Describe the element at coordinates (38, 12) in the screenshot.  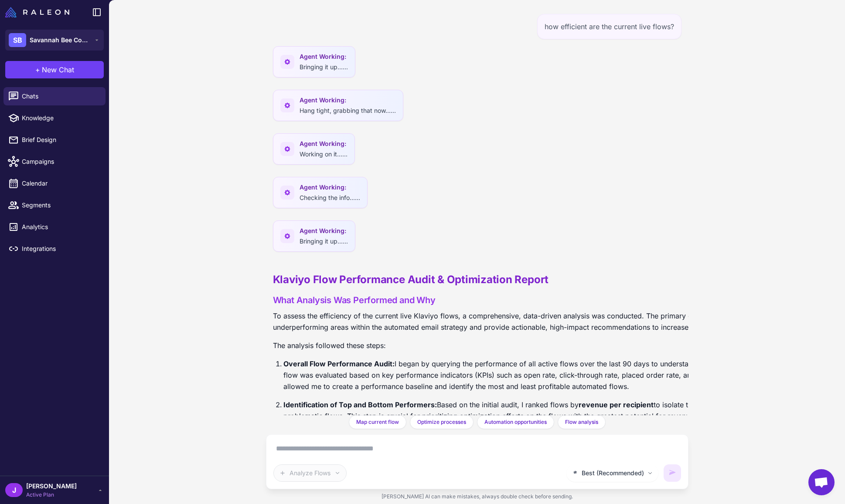
I see `a: Raleon Logo` at that location.